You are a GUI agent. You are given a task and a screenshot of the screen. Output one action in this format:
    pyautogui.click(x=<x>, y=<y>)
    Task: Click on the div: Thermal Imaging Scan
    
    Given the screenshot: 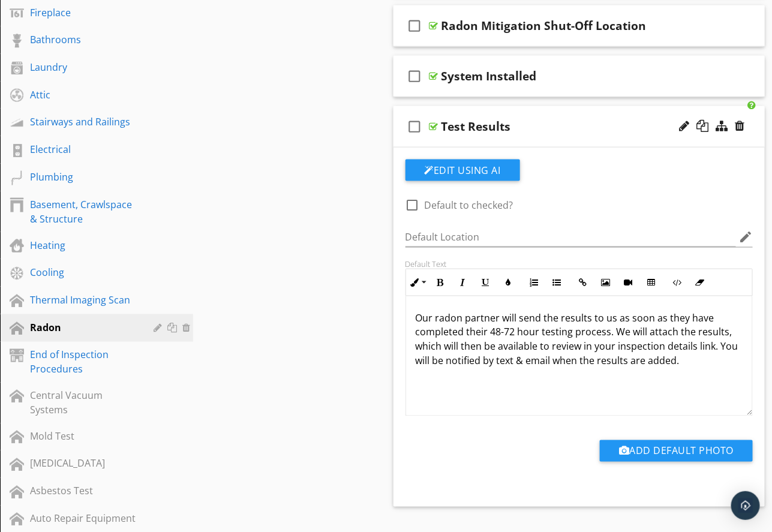 What is the action you would take?
    pyautogui.click(x=83, y=299)
    